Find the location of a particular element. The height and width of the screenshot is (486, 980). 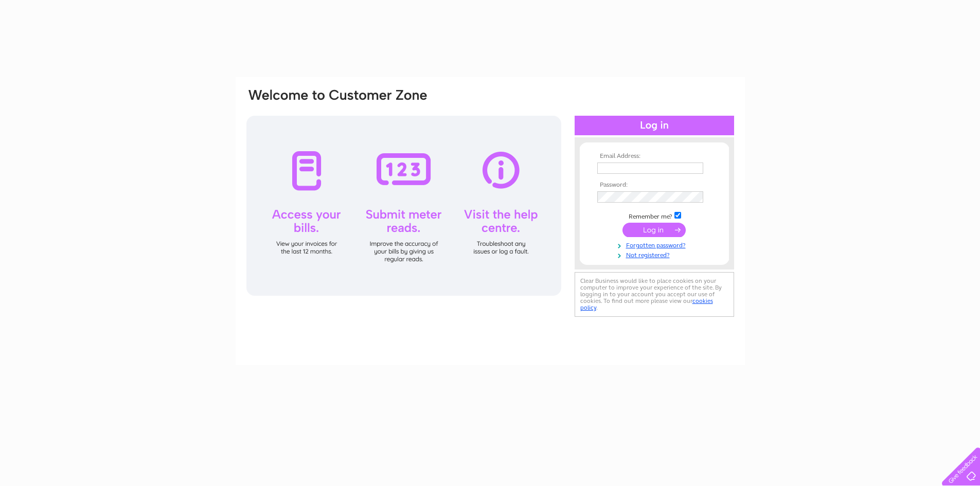

a: cookies policy is located at coordinates (647, 304).